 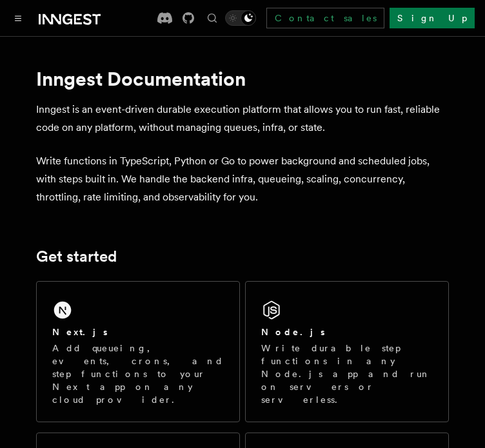 I want to click on h2: Next.js, so click(x=80, y=332).